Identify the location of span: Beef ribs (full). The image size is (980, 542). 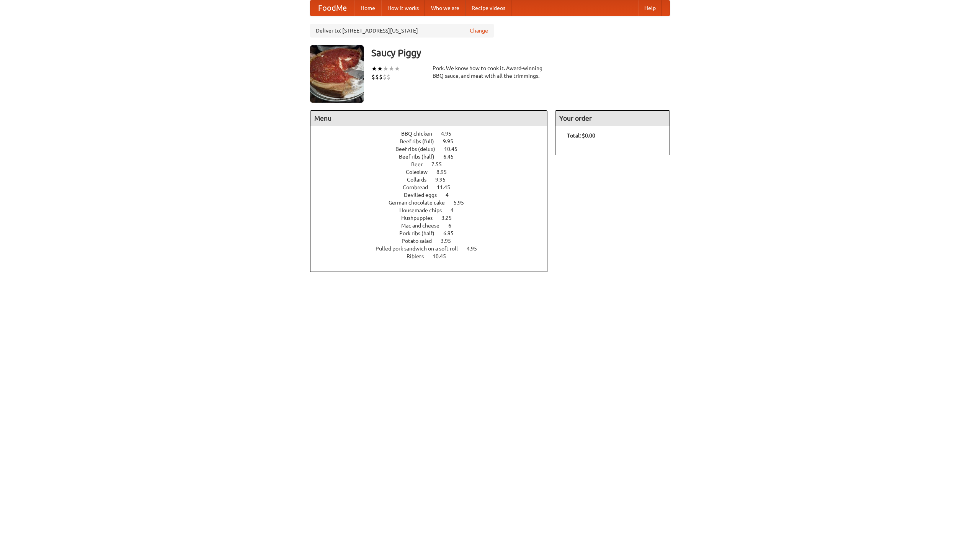
(421, 142).